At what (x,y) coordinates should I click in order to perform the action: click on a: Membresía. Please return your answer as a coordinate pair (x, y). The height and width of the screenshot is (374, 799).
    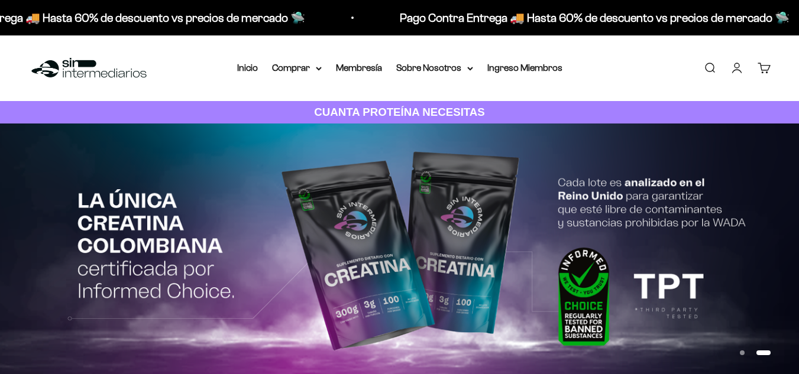
    Looking at the image, I should click on (359, 67).